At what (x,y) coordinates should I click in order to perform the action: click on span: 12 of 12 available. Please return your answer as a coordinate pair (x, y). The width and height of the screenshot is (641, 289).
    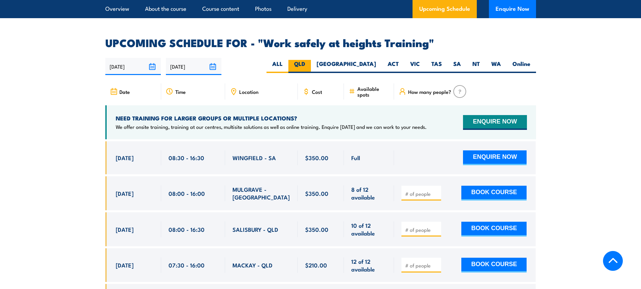
    Looking at the image, I should click on (369, 265).